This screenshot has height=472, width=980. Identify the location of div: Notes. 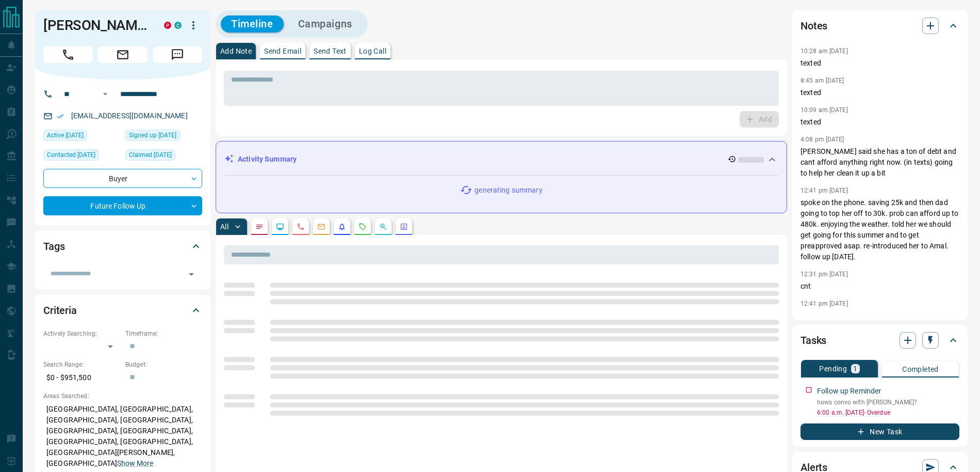
(880, 26).